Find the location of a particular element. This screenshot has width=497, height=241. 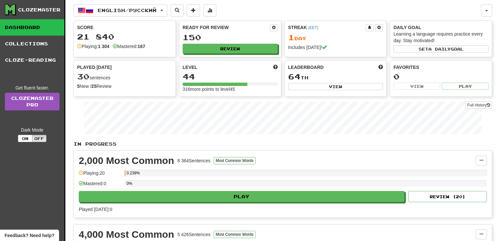

div: Day is located at coordinates (335, 38).